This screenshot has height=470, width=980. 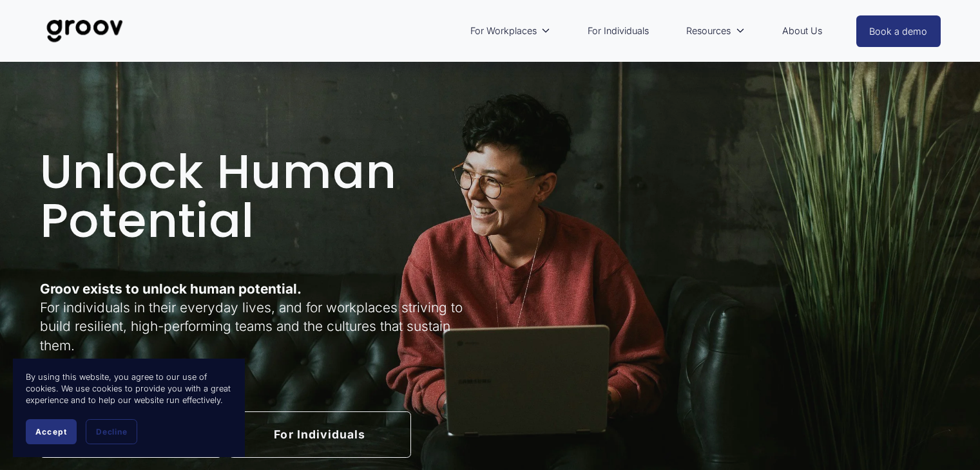 I want to click on a: About Us, so click(x=802, y=31).